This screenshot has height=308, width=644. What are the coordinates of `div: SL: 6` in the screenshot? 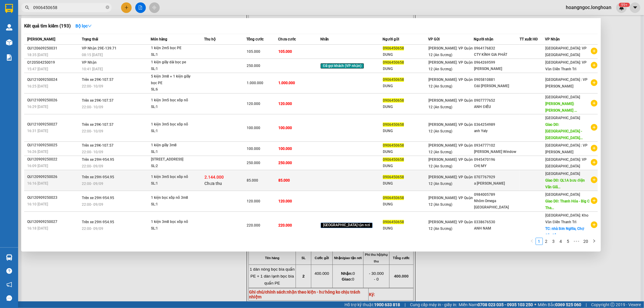 It's located at (174, 89).